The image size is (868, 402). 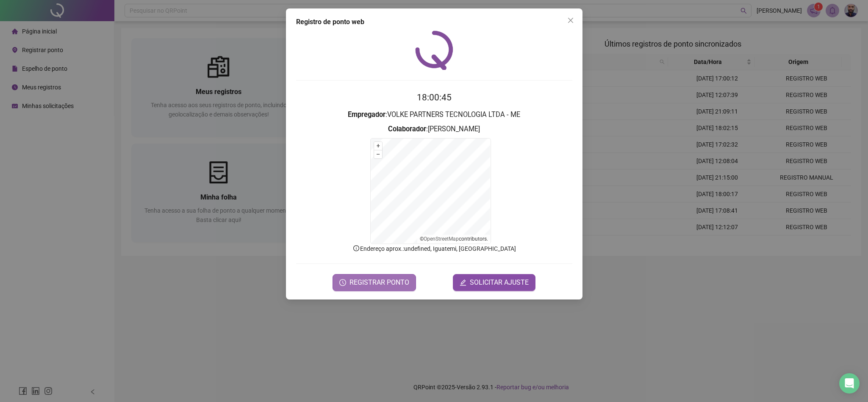 What do you see at coordinates (571, 21) in the screenshot?
I see `button: Close` at bounding box center [571, 21].